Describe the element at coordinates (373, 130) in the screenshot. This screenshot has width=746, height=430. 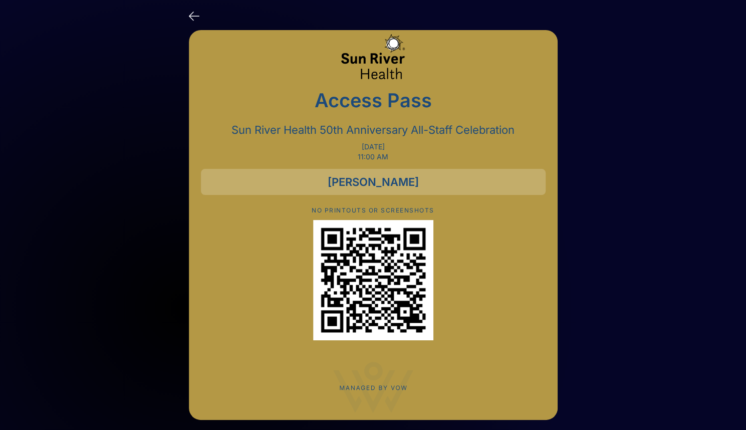
I see `p: Sun River Health 50th Anniversary All-Staff Celebration` at that location.